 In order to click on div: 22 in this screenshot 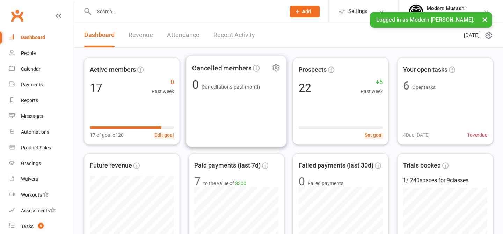, I will do `click(305, 88)`.